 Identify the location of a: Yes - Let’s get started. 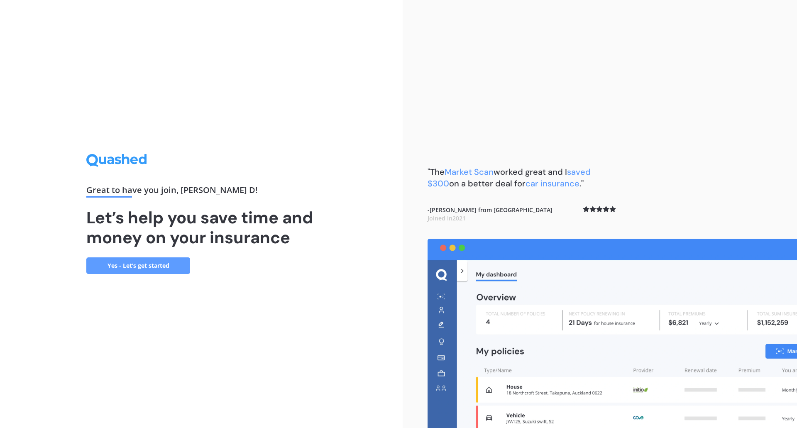
(138, 266).